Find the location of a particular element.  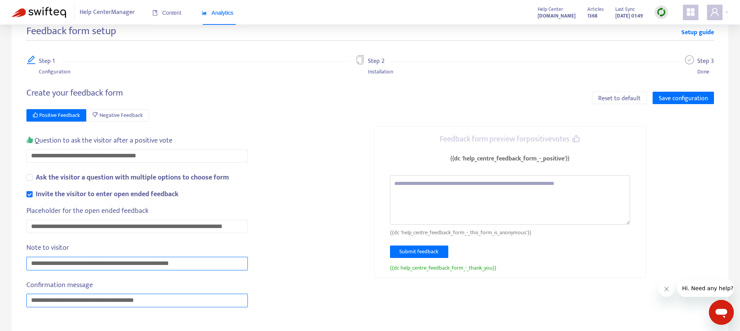

span: check-circle is located at coordinates (690, 60).